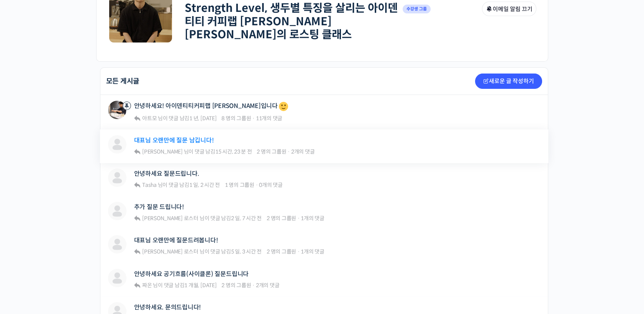  I want to click on span: 8 명의 그룹원, so click(236, 118).